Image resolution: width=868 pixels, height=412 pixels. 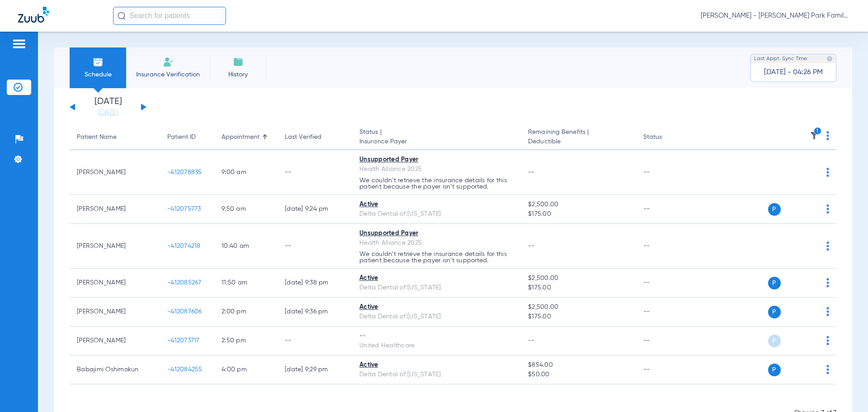 I want to click on td: 2:50 PM, so click(x=246, y=341).